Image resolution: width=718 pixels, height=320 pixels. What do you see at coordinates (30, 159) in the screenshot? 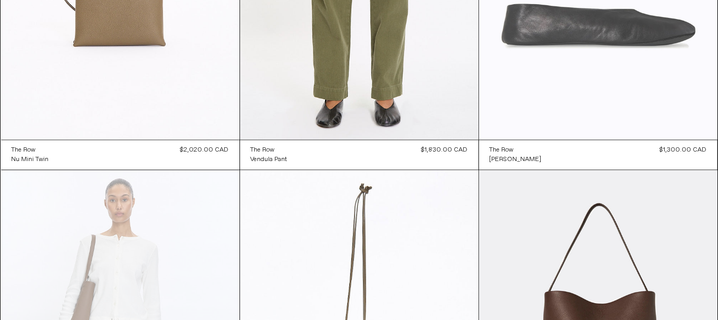
I see `a: Nu Mini Twin` at bounding box center [30, 159].